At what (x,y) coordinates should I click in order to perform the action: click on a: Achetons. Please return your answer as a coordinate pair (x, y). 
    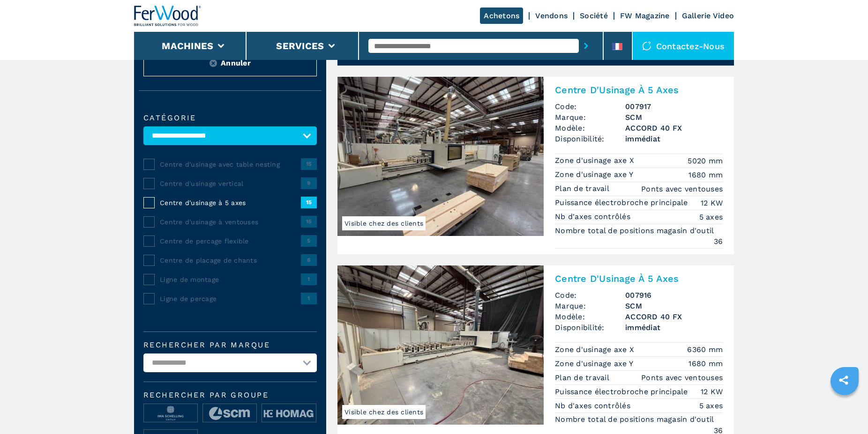
    Looking at the image, I should click on (501, 15).